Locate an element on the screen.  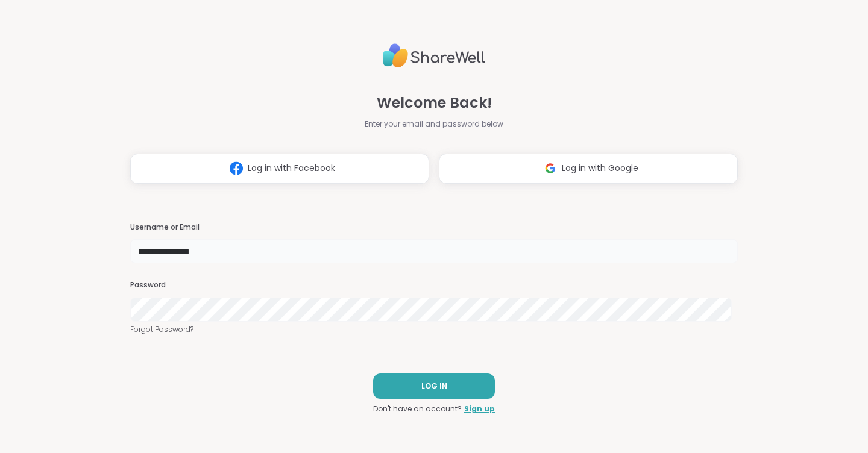
button: Log in with Google is located at coordinates (588, 169).